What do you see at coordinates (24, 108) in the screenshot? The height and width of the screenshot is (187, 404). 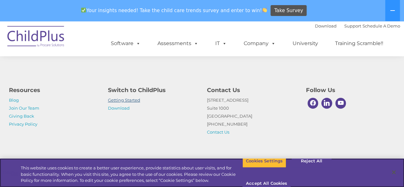 I see `a: Join Our Team` at bounding box center [24, 108].